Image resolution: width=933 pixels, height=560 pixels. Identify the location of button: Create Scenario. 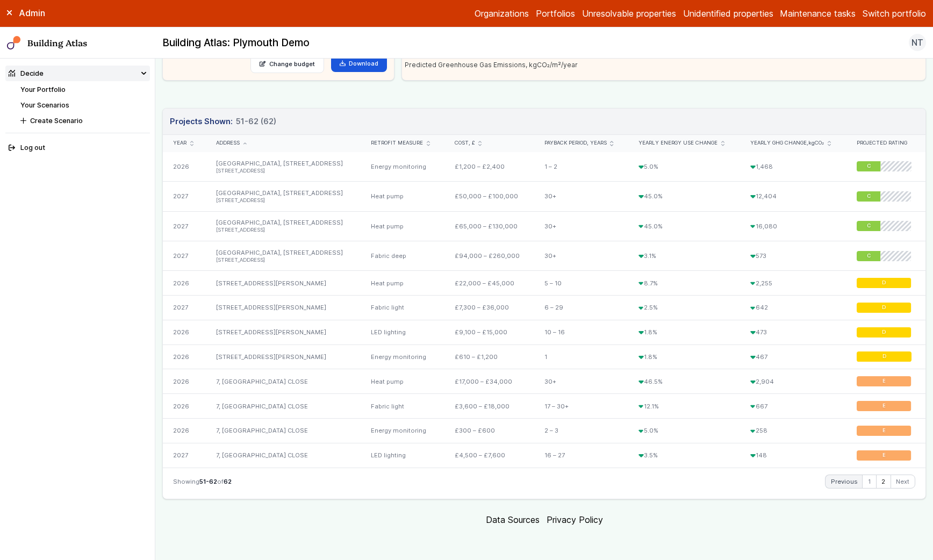
(83, 120).